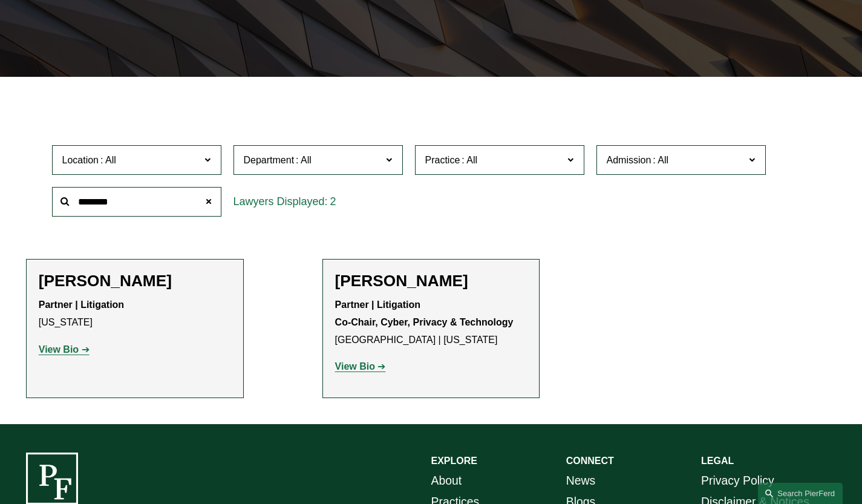 This screenshot has height=504, width=862. What do you see at coordinates (81, 304) in the screenshot?
I see `strong: Partner | Litigation` at bounding box center [81, 304].